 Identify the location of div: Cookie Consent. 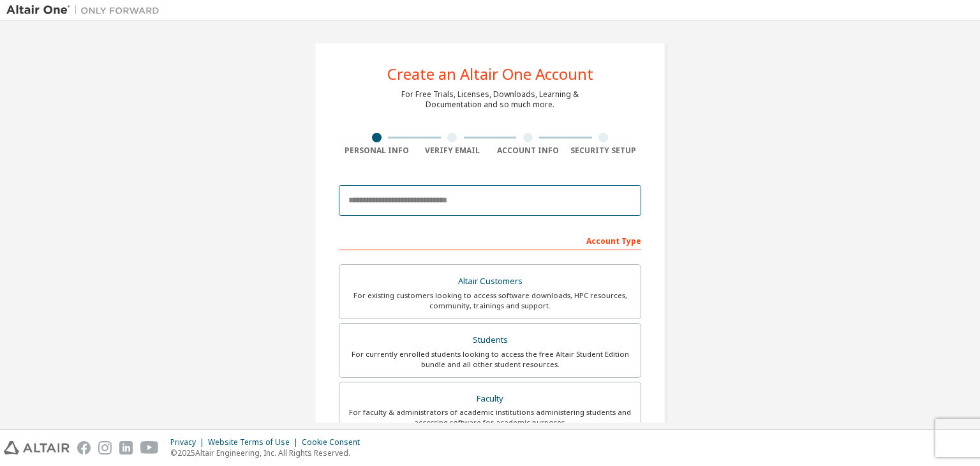
(335, 442).